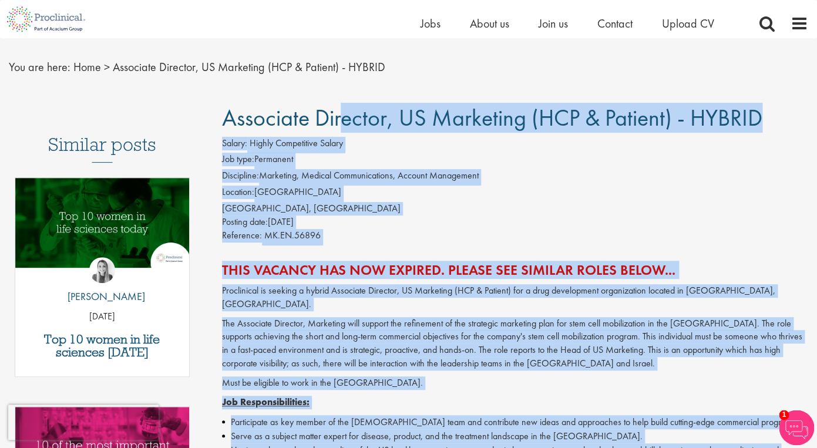 This screenshot has height=448, width=817. Describe the element at coordinates (430, 23) in the screenshot. I see `a: Jobs` at that location.